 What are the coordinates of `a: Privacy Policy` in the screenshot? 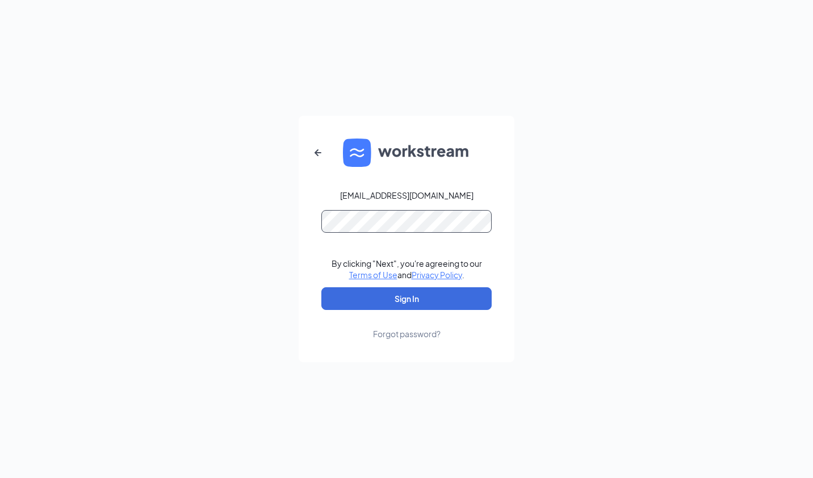 It's located at (437, 275).